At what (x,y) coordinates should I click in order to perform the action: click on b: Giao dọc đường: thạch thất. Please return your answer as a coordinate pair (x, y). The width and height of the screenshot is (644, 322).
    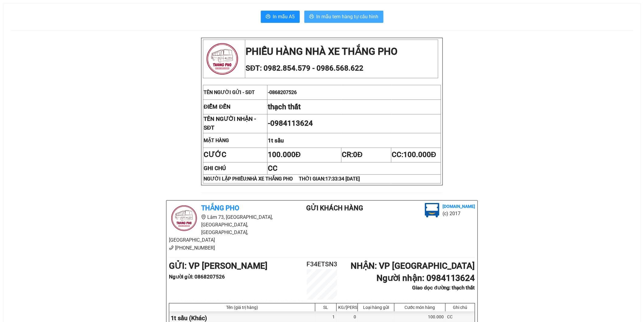
    Looking at the image, I should click on (444, 288).